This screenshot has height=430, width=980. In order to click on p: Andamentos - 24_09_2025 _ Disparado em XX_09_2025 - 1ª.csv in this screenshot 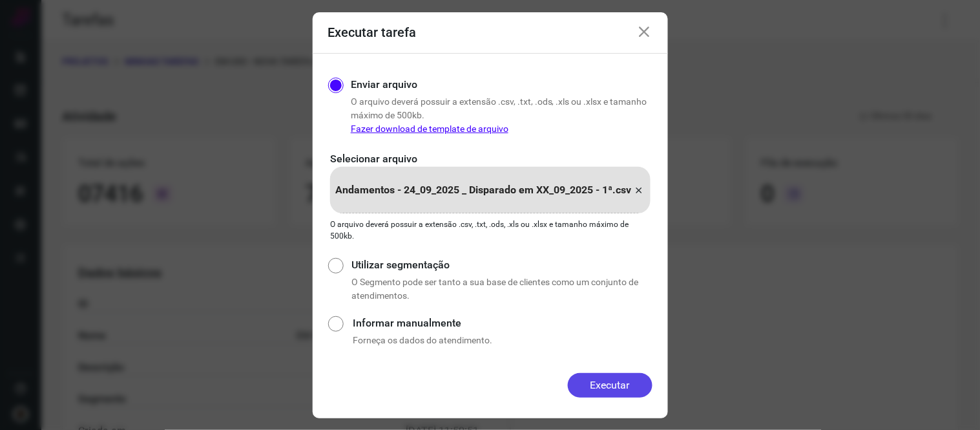, I will do `click(483, 190)`.